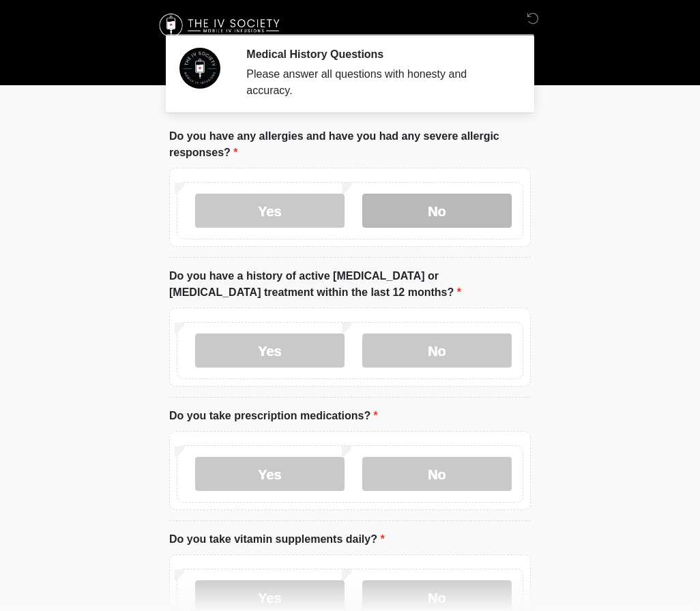 This screenshot has height=611, width=700. What do you see at coordinates (200, 68) in the screenshot?
I see `img: Agent Avatar` at bounding box center [200, 68].